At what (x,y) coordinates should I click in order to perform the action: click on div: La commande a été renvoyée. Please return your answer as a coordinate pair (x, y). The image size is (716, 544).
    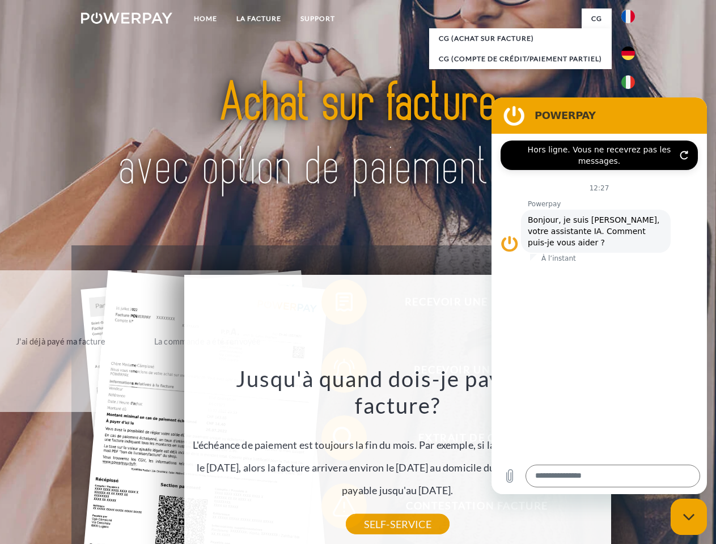
    Looking at the image, I should click on (207, 341).